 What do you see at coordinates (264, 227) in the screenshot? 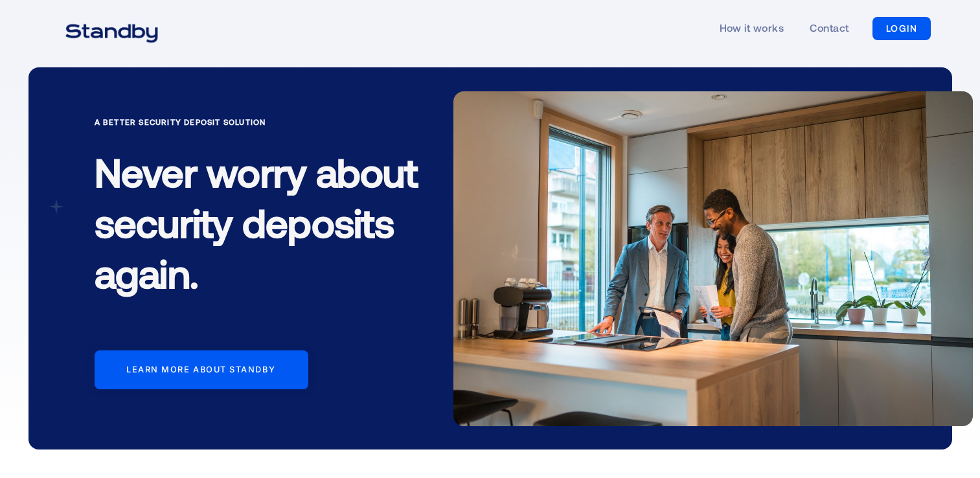
I see `h1: Never worry about security deposits again.` at bounding box center [264, 227].